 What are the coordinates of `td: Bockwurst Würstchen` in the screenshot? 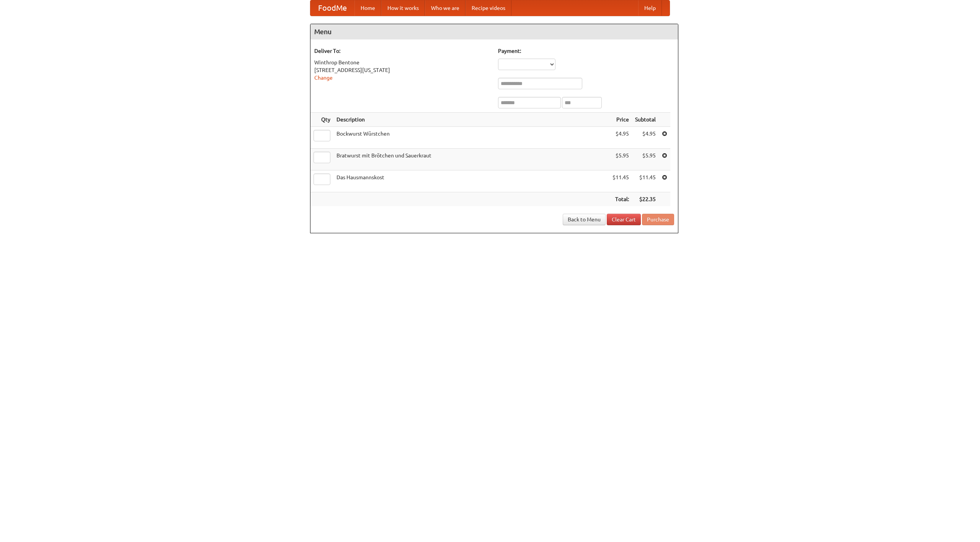 It's located at (471, 137).